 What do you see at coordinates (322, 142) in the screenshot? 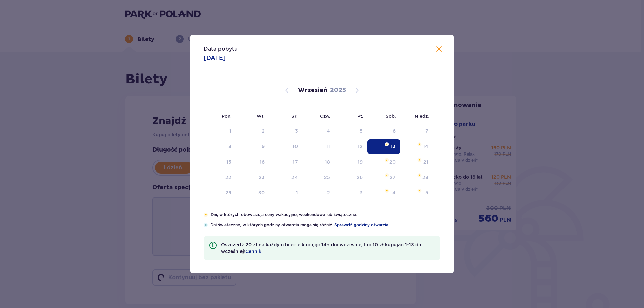
I see `div: Calendar` at bounding box center [322, 142].